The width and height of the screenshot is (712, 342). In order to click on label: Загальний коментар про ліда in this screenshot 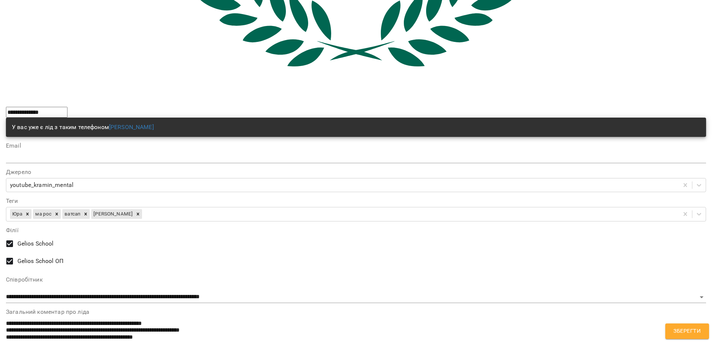, I will do `click(356, 312)`.